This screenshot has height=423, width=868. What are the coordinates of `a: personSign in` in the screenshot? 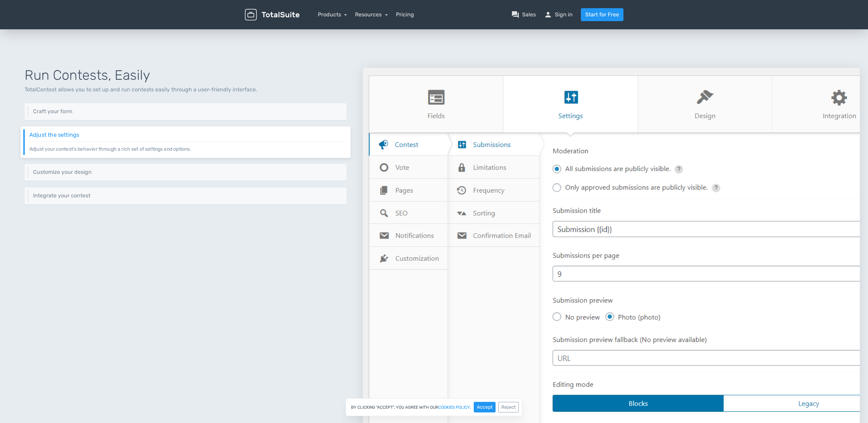 It's located at (558, 15).